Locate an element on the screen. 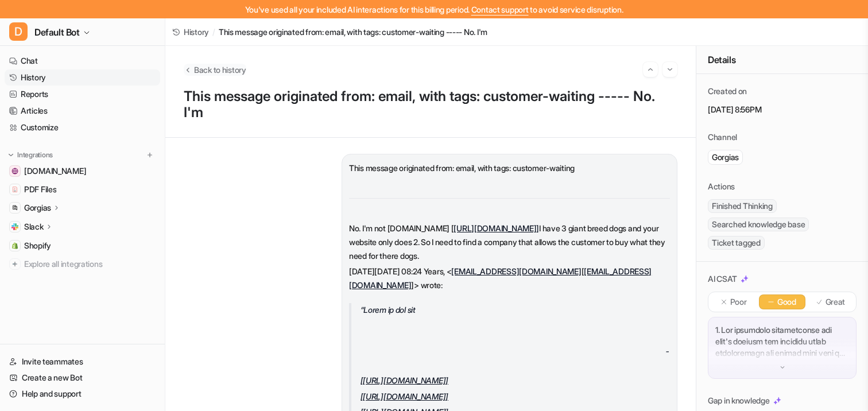 The height and width of the screenshot is (411, 868). span: History is located at coordinates (196, 32).